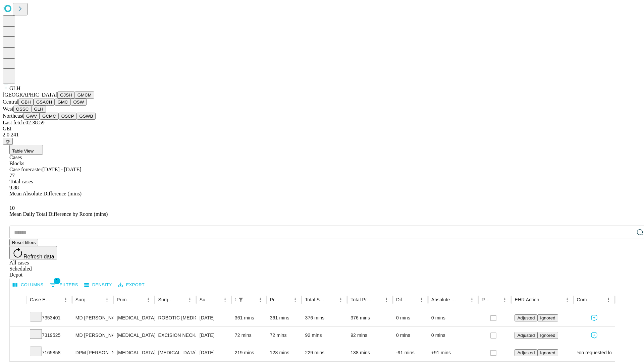 The width and height of the screenshot is (644, 362). I want to click on button: GWV, so click(31, 116).